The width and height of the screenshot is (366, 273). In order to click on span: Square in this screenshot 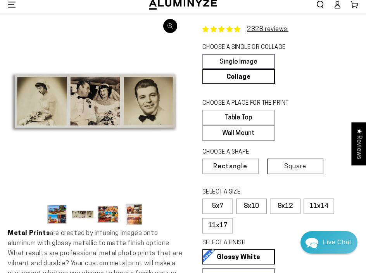, I will do `click(295, 166)`.